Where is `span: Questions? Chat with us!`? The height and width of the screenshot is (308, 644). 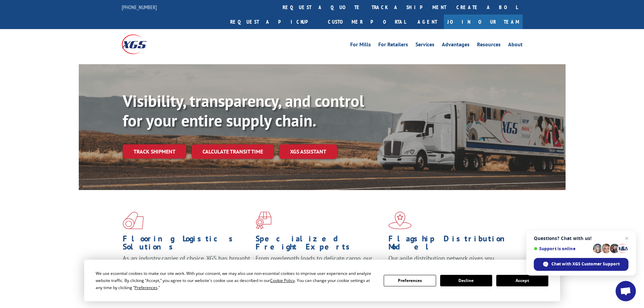
span: Questions? Chat with us! is located at coordinates (581, 238).